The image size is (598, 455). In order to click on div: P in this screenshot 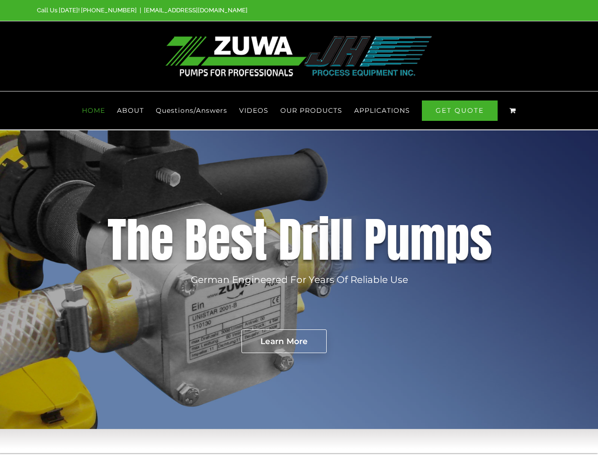, I will do `click(375, 240)`.